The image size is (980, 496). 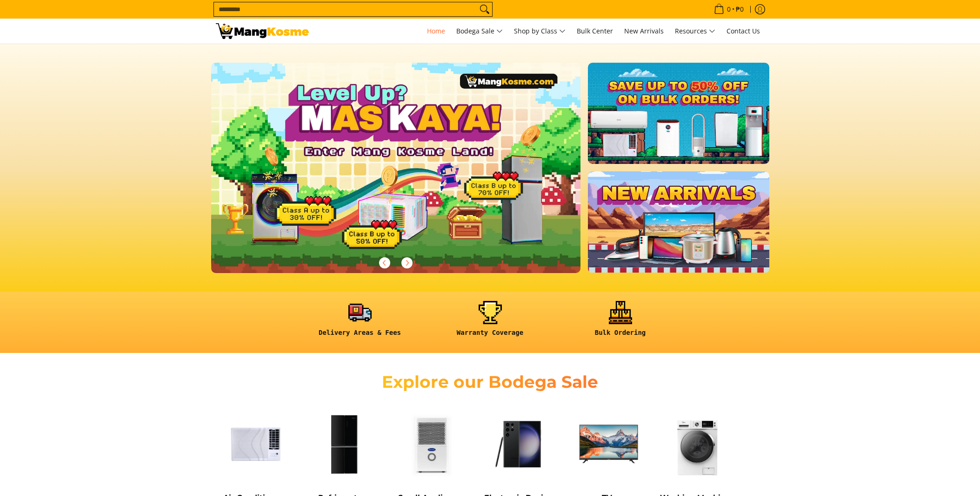 What do you see at coordinates (480, 31) in the screenshot?
I see `a: Bodega Sale` at bounding box center [480, 31].